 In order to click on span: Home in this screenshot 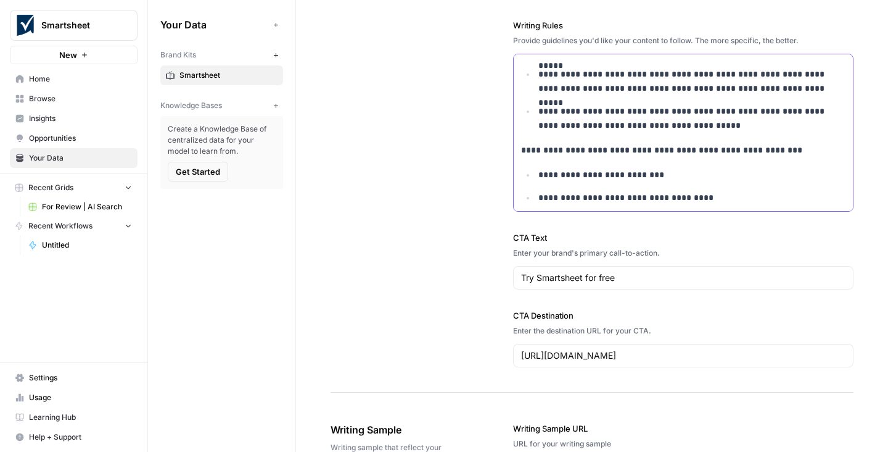, I will do `click(80, 79)`.